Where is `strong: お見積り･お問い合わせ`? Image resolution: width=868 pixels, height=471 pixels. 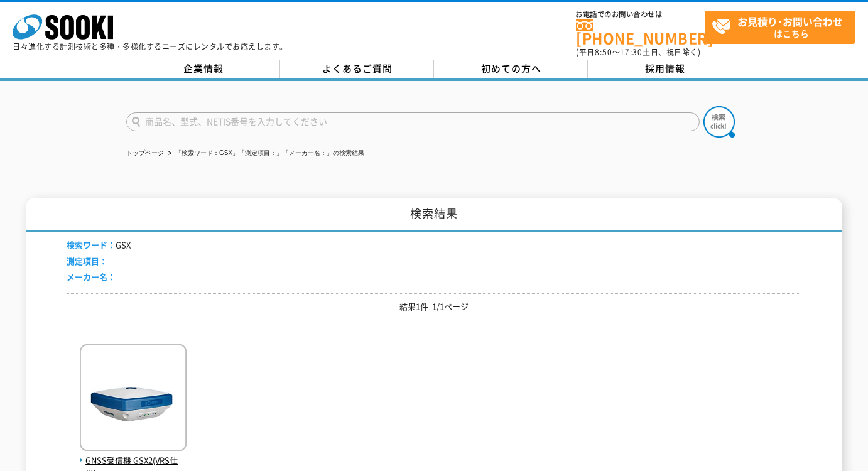
strong: お見積り･お問い合わせ is located at coordinates (790, 21).